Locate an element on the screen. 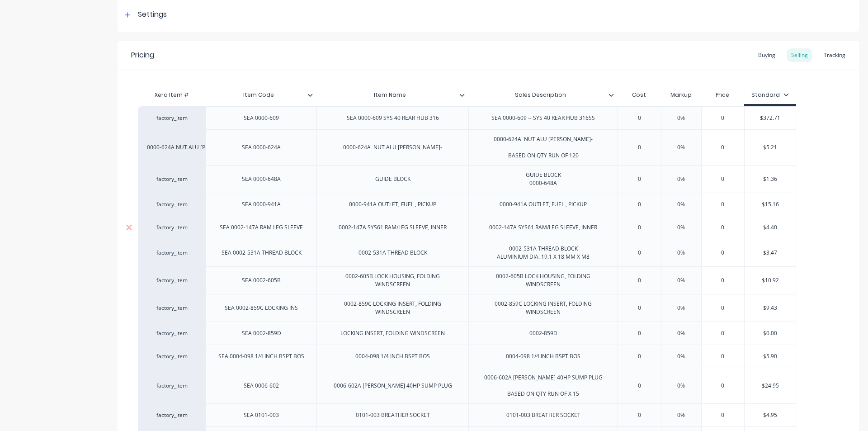 The width and height of the screenshot is (868, 431). div: $4.40 is located at coordinates (770, 228).